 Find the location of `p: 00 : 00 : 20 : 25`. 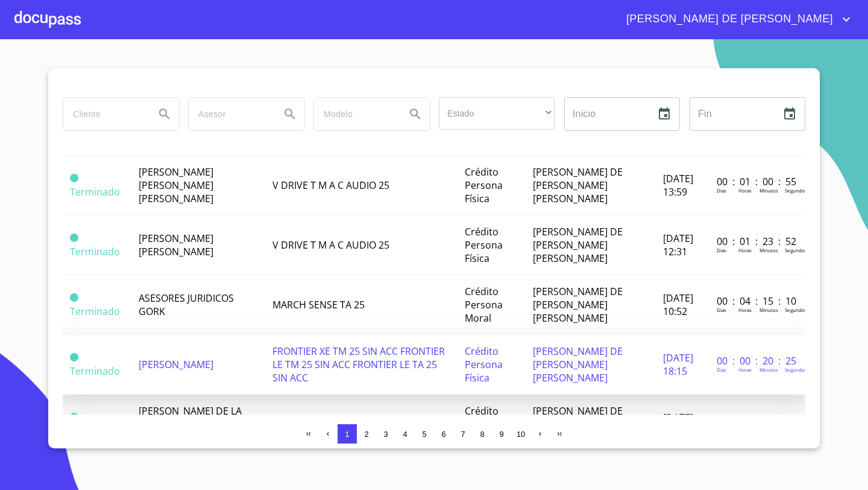

p: 00 : 00 : 20 : 25 is located at coordinates (758, 360).